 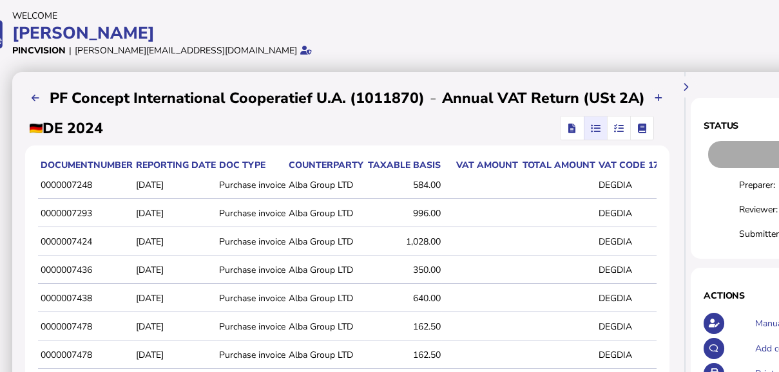 What do you see at coordinates (714, 348) in the screenshot?
I see `button: Make a comment in the activity log.` at bounding box center [714, 348].